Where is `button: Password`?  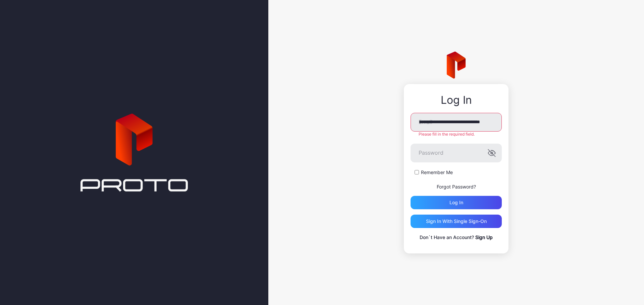
button: Password is located at coordinates (491, 153).